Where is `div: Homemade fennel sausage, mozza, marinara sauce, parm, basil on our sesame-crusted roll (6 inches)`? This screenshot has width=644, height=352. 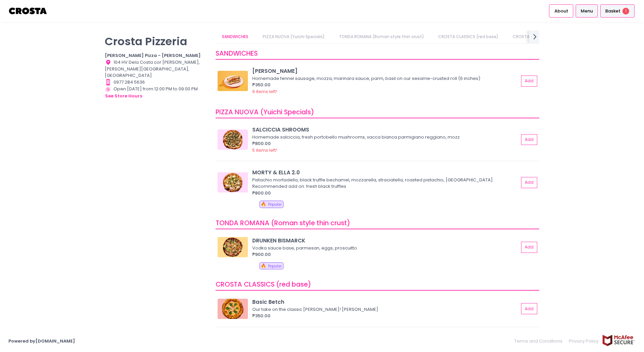
div: Homemade fennel sausage, mozza, marinara sauce, parm, basil on our sesame-crusted roll (6 inches) is located at coordinates (384, 78).